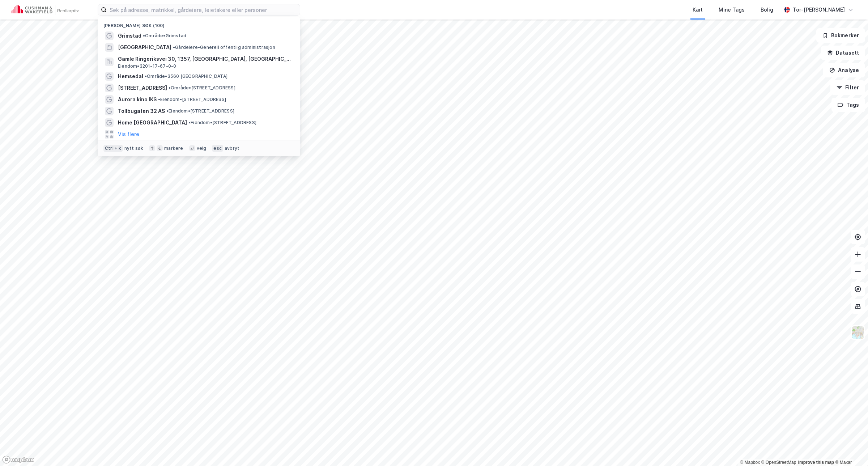 This screenshot has width=868, height=466. What do you see at coordinates (173, 149) in the screenshot?
I see `div: markere` at bounding box center [173, 149].